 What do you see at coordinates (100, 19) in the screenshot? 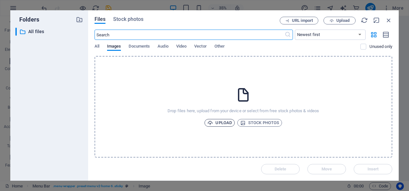
I see `span: Files` at bounding box center [100, 19].